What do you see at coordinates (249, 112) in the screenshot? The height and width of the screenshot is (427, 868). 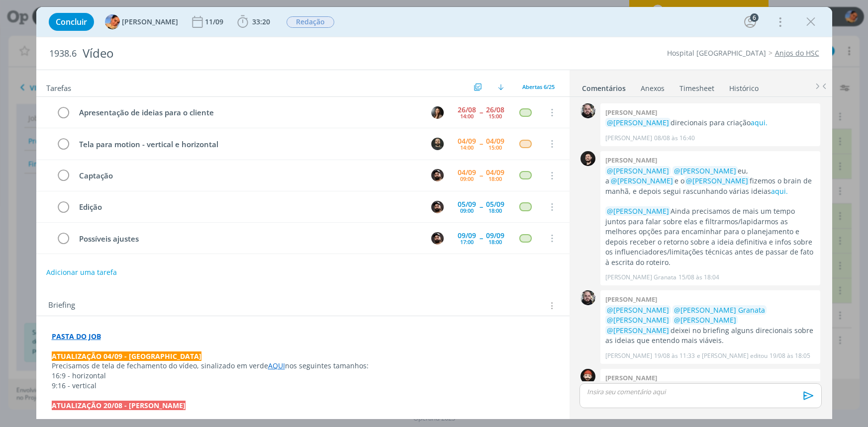 I see `div: Apresentação de ideias para o cliente` at bounding box center [249, 112].